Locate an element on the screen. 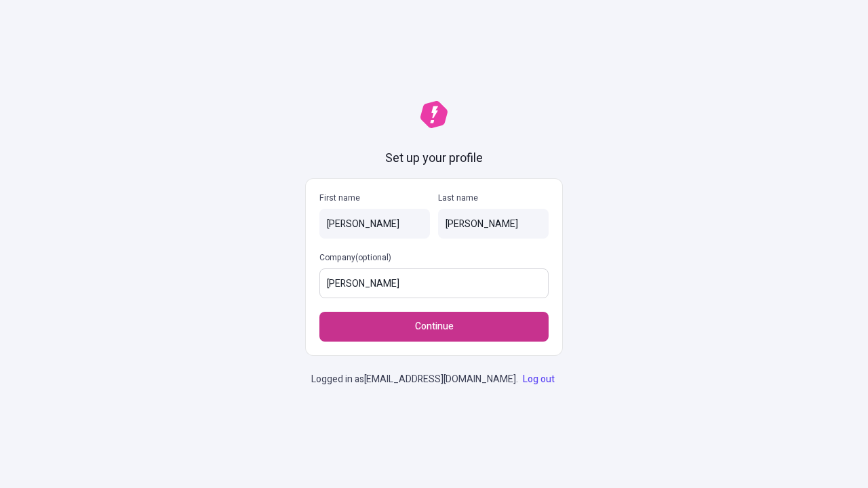 The width and height of the screenshot is (868, 488). input: Company(optional) is located at coordinates (434, 283).